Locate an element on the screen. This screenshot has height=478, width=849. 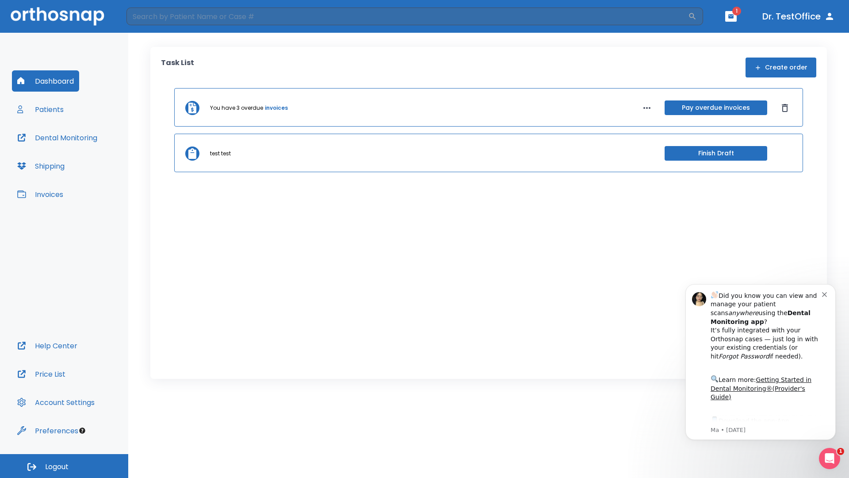
button: Finish Draft is located at coordinates (716, 153).